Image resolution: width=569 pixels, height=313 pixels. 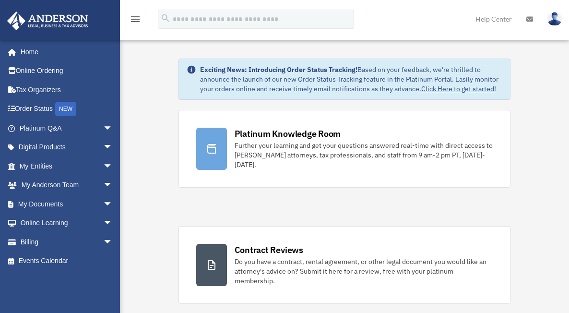 What do you see at coordinates (67, 185) in the screenshot?
I see `a: My Anderson Teamarrow_drop_down` at bounding box center [67, 185].